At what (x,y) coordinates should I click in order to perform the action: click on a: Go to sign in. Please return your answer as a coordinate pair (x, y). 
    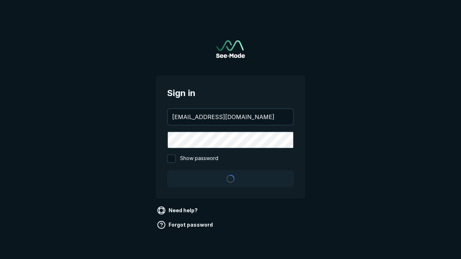
    Looking at the image, I should click on (231, 49).